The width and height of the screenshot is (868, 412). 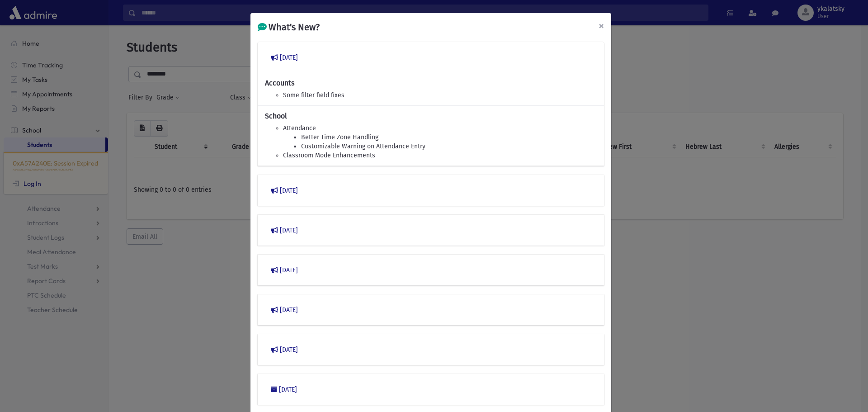 I want to click on h6: School, so click(x=431, y=116).